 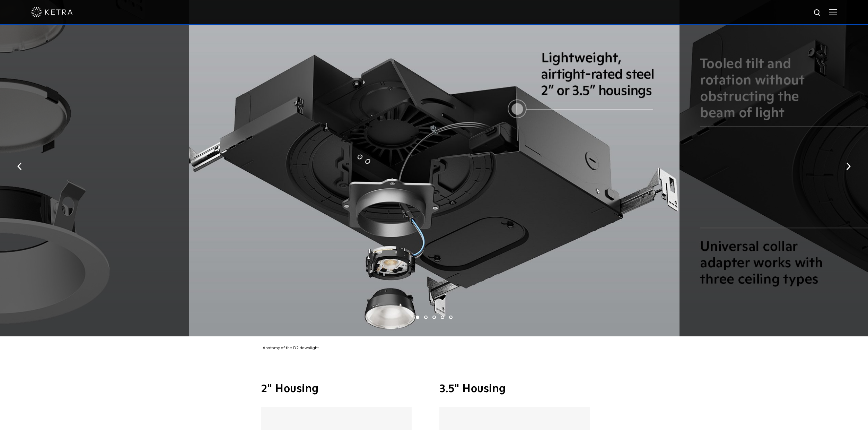 I want to click on h3: 2" Housing, so click(x=345, y=389).